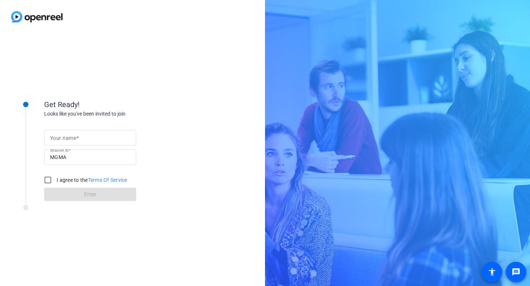 The image size is (530, 286). What do you see at coordinates (492, 272) in the screenshot?
I see `mat-icon: accessibility` at bounding box center [492, 272].